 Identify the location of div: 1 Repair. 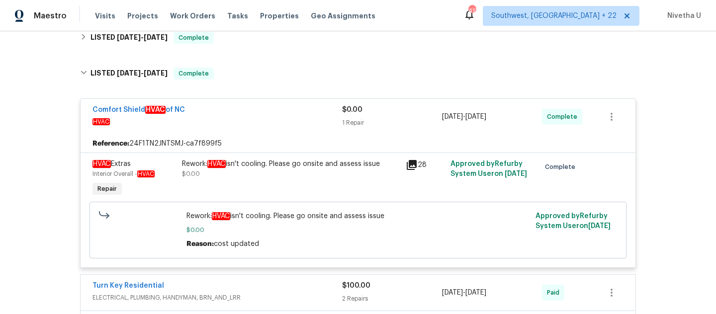
(392, 123).